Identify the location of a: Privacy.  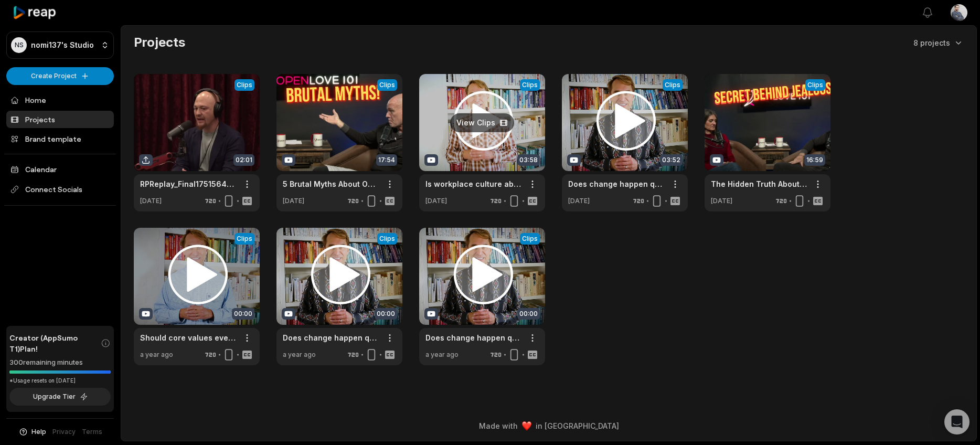
(64, 432).